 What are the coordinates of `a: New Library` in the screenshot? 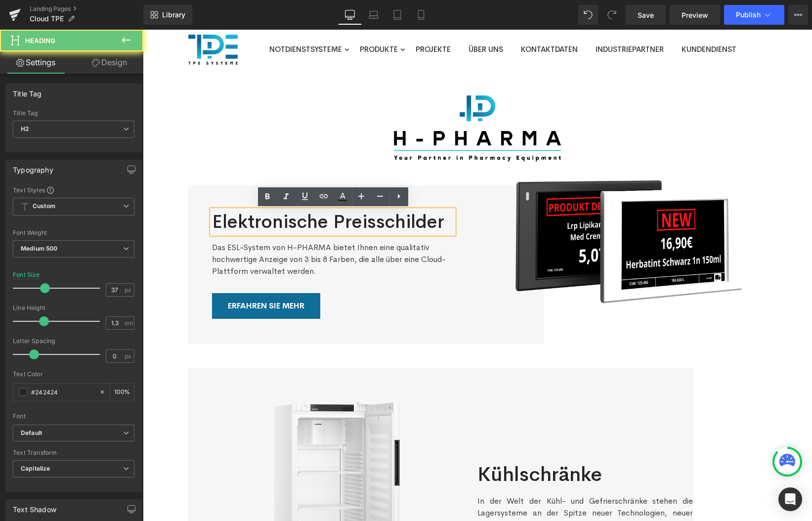 It's located at (168, 14).